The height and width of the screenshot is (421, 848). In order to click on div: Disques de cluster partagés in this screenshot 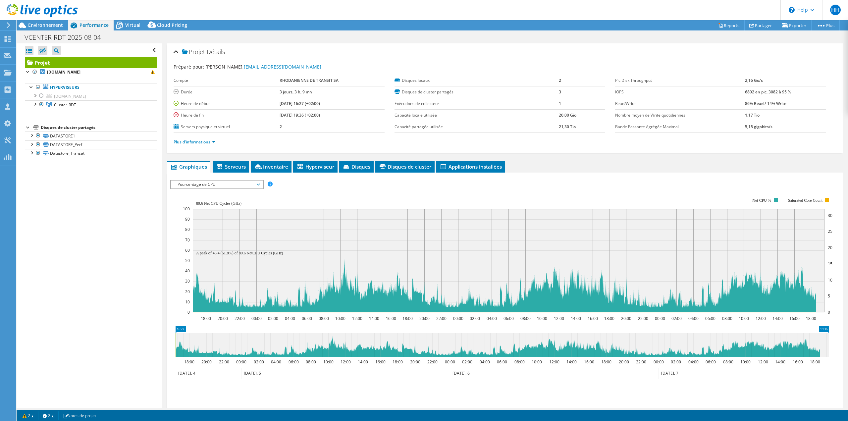, I will do `click(99, 128)`.